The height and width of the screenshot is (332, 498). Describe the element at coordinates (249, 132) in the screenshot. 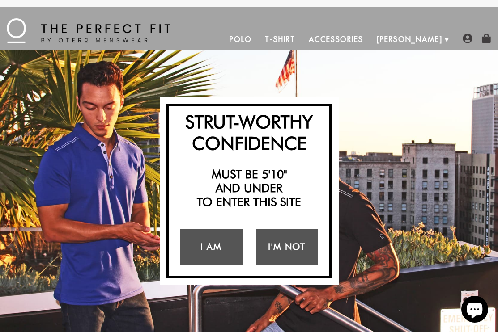

I see `h2: Strut-Worthy Confidence` at that location.